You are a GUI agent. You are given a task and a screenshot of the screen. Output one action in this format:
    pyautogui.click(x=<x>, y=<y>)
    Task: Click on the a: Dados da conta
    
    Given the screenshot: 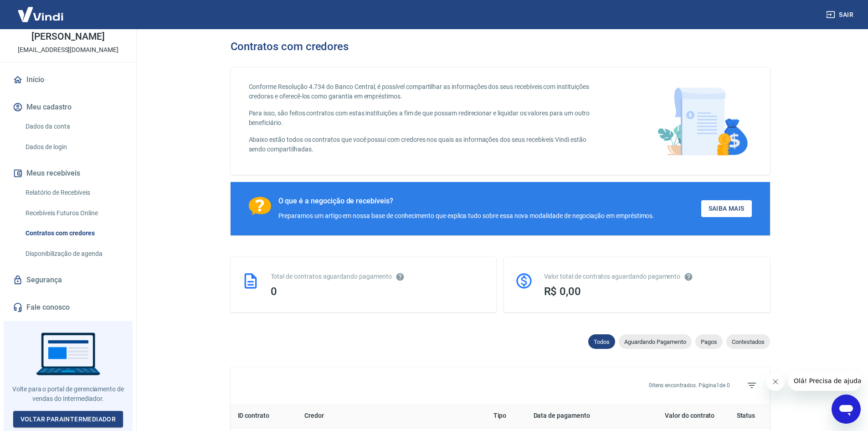 What is the action you would take?
    pyautogui.click(x=73, y=126)
    